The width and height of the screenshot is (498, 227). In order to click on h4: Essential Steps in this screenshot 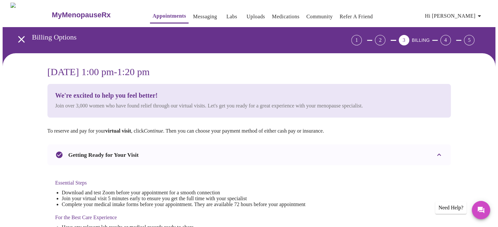, I will do `click(180, 183)`.